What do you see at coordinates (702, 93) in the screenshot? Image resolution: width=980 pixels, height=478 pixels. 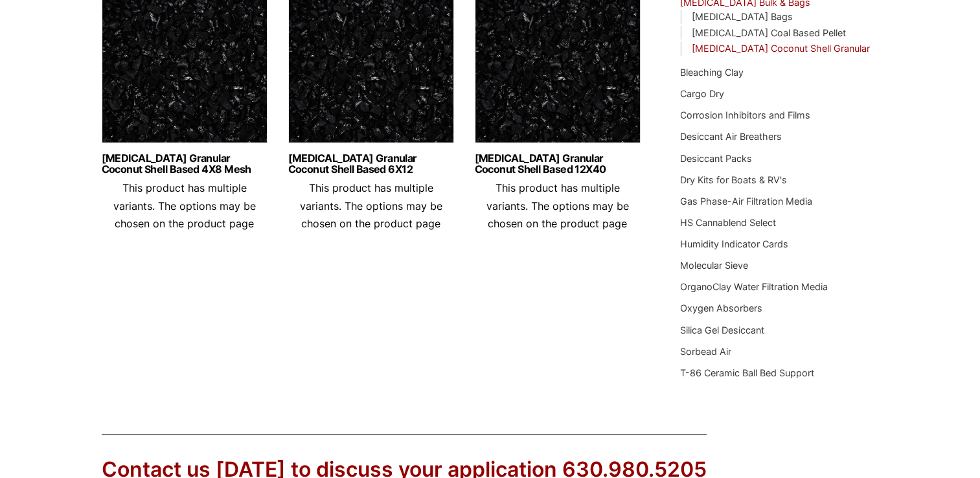 I see `a: Cargo Dry` at bounding box center [702, 93].